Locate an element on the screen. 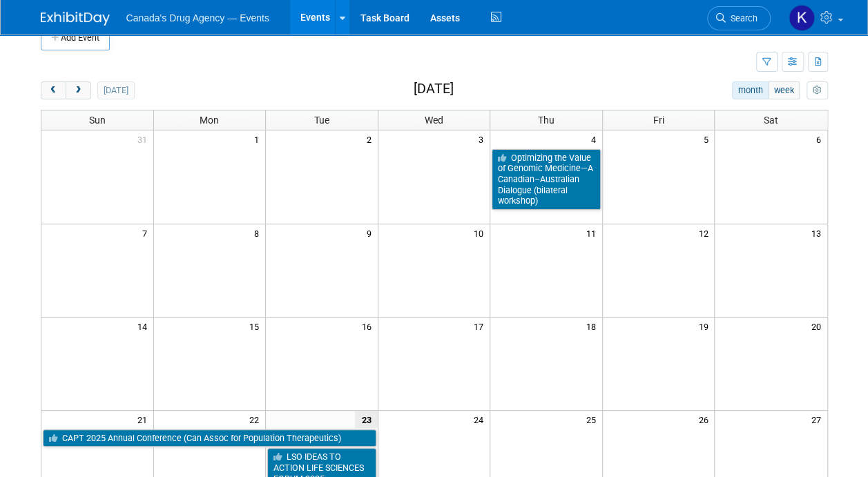  button: next is located at coordinates (78, 90).